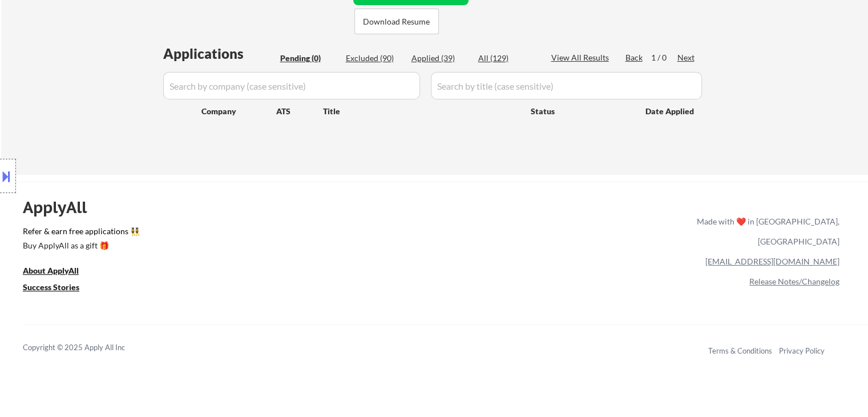  Describe the element at coordinates (89, 347) in the screenshot. I see `div: Copyright © 2025 Apply All Inc` at that location.